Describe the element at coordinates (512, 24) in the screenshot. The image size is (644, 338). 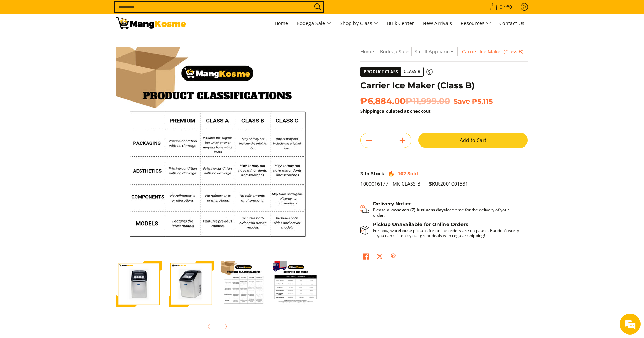
I see `a: Contact Us` at that location.